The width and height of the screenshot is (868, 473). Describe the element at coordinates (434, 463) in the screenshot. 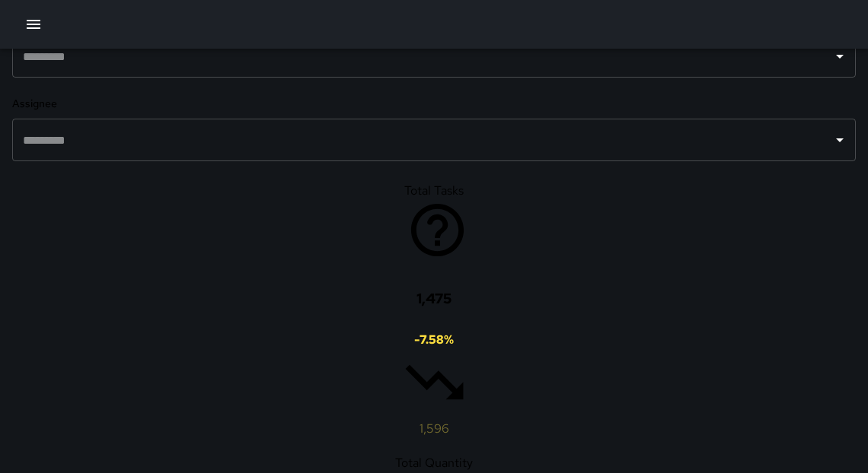

I see `span: Total Quantity` at that location.